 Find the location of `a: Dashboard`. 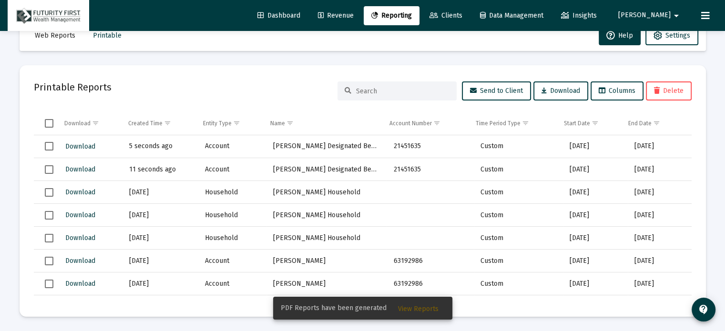

a: Dashboard is located at coordinates (279, 16).